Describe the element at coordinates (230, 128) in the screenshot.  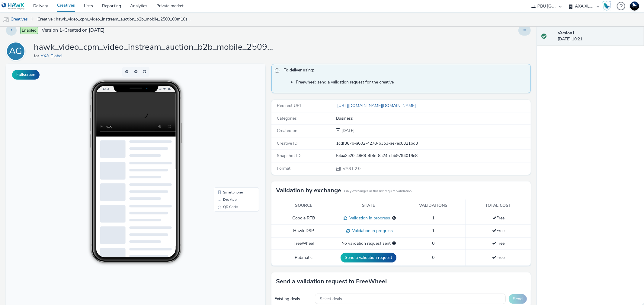
I see `li: Smartphone` at that location.